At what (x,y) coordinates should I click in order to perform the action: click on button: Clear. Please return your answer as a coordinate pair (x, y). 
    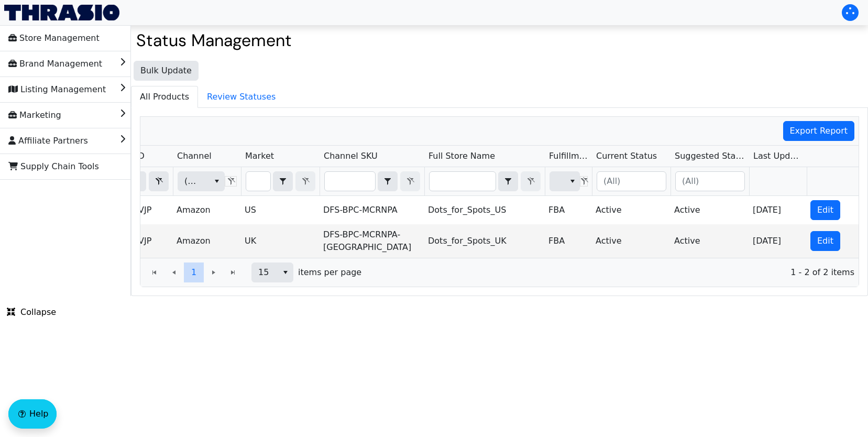
    Looking at the image, I should click on (158, 181).